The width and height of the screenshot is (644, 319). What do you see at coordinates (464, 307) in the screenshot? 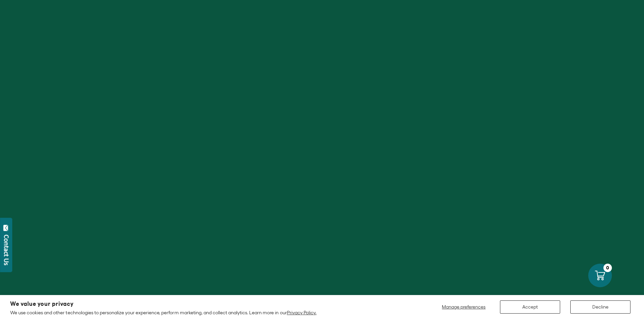
I see `button: Manage preferences` at bounding box center [464, 307].